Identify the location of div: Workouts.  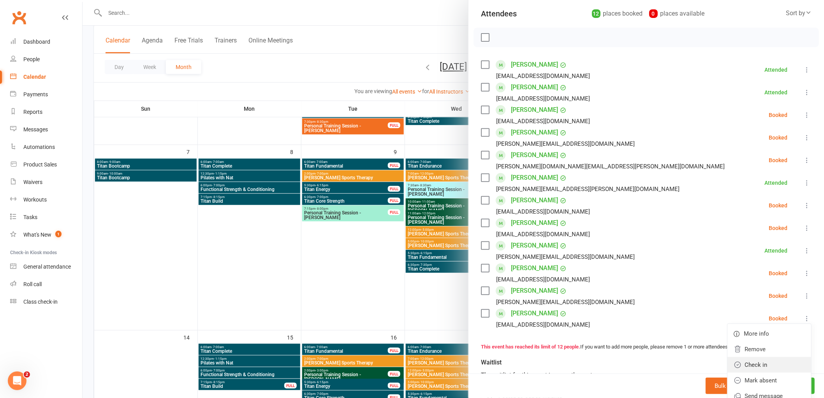
(35, 199).